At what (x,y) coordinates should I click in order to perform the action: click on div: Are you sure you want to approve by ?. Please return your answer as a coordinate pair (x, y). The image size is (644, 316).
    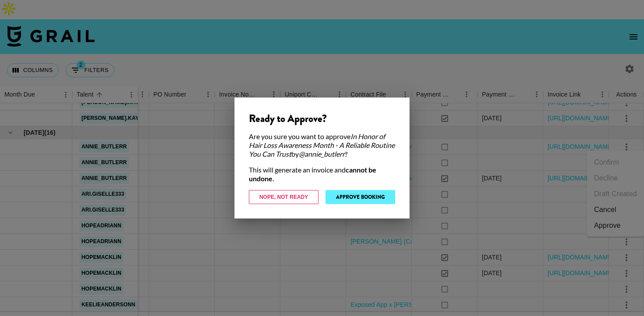
    Looking at the image, I should click on (322, 145).